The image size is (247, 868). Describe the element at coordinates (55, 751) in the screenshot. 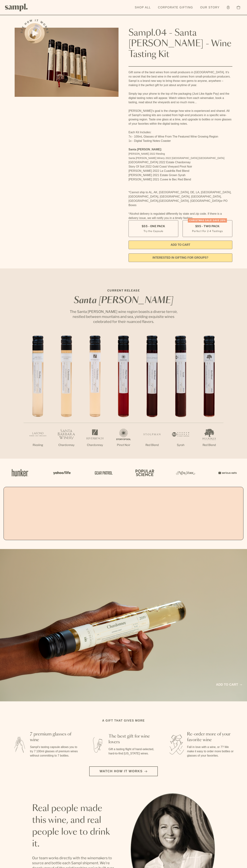

I see `p: Sampl's tasting capsule allows you to try 7 100ml glasses of premium wines without committing to ...` at that location.